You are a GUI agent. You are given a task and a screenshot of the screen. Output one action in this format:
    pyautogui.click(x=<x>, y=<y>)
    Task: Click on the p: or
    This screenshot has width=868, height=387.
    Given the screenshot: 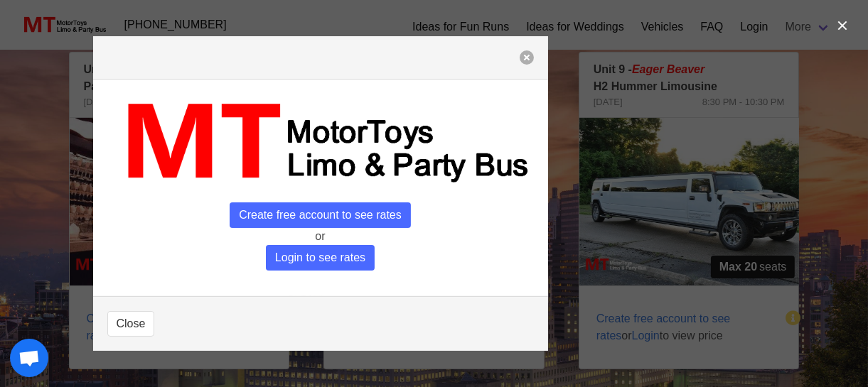 What is the action you would take?
    pyautogui.click(x=320, y=236)
    